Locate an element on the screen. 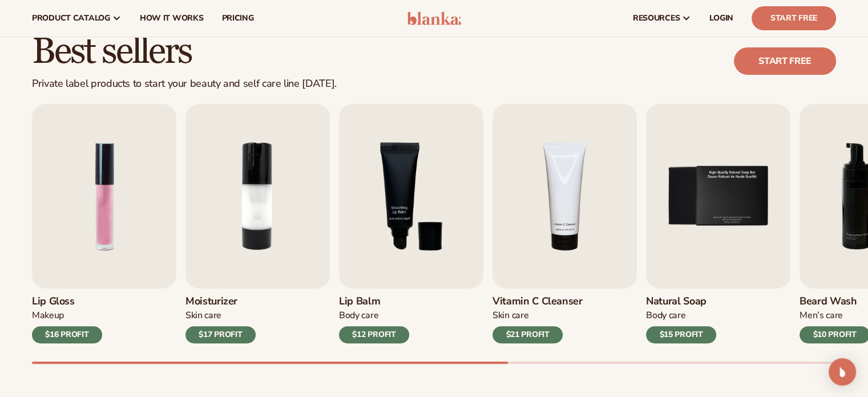 The image size is (868, 397). a: 4 / 9 is located at coordinates (564, 223).